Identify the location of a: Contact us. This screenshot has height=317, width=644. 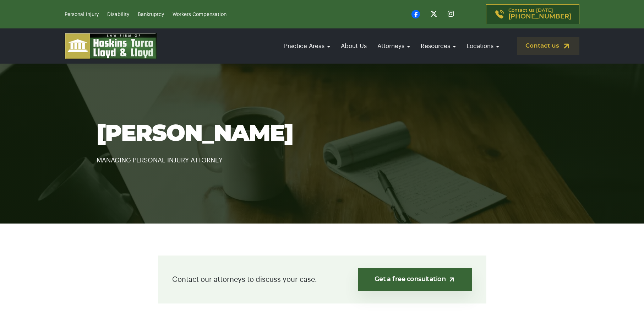
(548, 46).